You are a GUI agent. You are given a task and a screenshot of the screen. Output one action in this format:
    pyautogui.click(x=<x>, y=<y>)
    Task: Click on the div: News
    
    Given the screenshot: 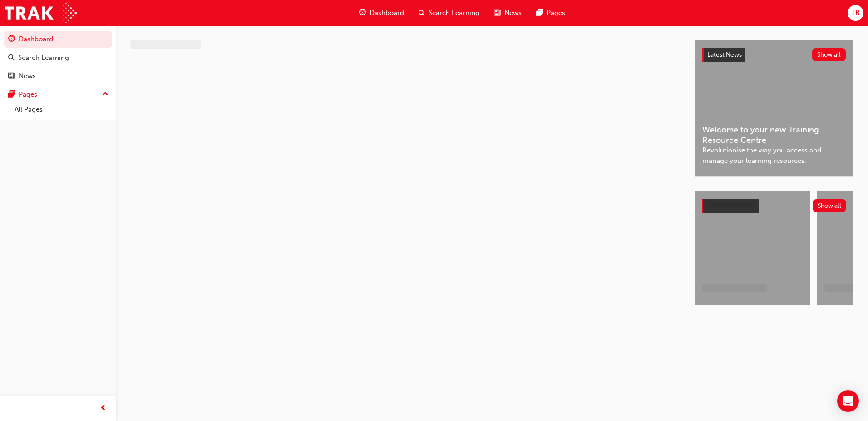 What is the action you would take?
    pyautogui.click(x=27, y=76)
    